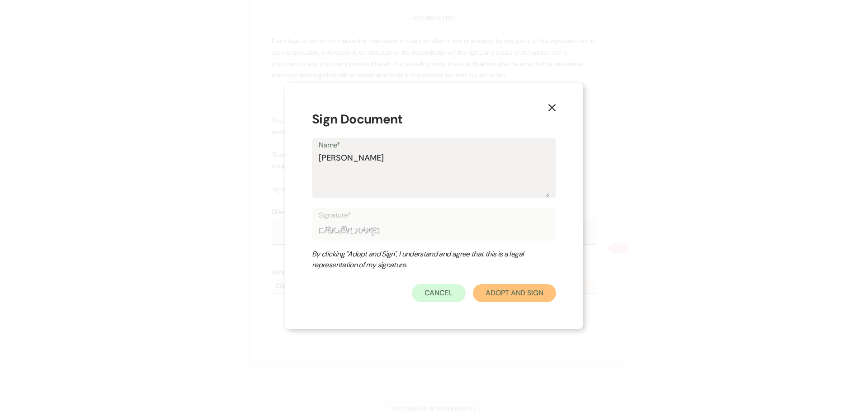 The width and height of the screenshot is (868, 412). I want to click on div: By clicking "Adopt and Sign", I understand and agree that this is a legal representation of my si..., so click(425, 259).